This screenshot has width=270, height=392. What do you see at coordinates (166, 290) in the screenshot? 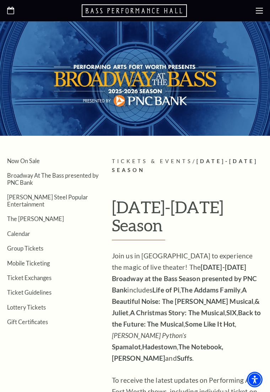
I see `strong: Life of Pi` at bounding box center [166, 290].